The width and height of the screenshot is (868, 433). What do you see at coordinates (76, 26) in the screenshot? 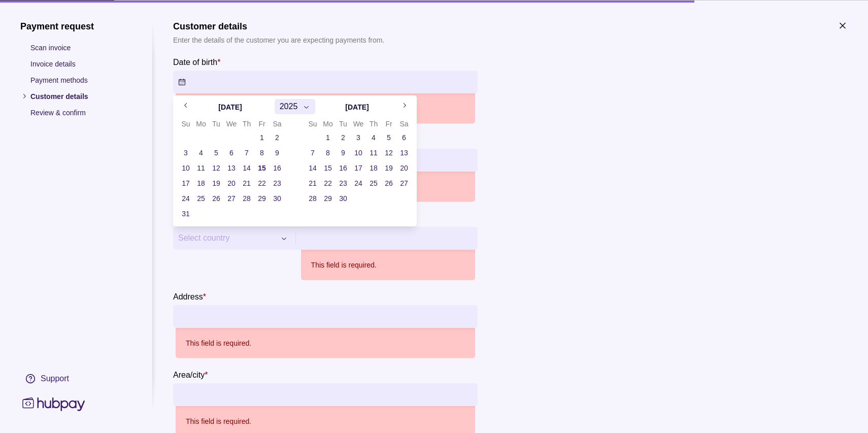
I see `h1: Payment request` at bounding box center [76, 26].